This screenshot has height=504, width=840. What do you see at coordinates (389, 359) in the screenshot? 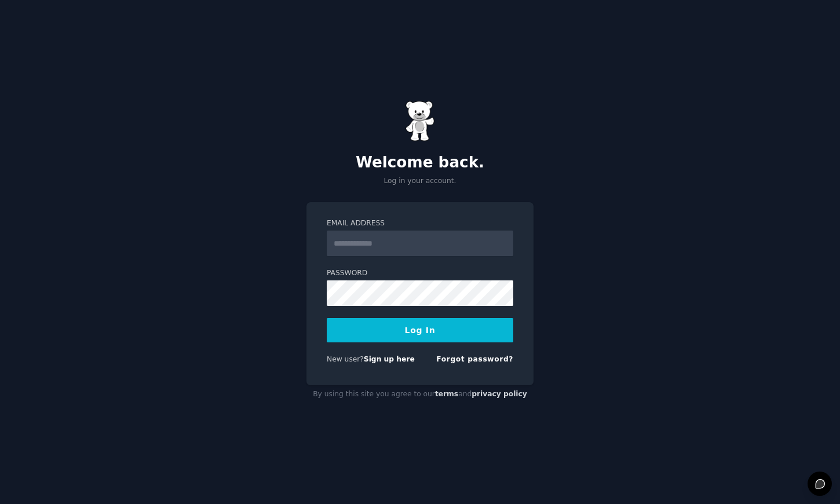
I see `a: Sign up here` at bounding box center [389, 359].